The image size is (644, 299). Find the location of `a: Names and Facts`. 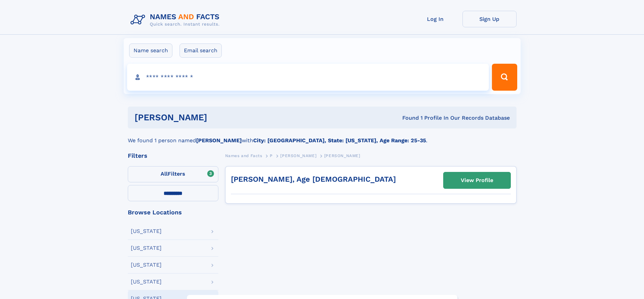

a: Names and Facts is located at coordinates (244, 156).